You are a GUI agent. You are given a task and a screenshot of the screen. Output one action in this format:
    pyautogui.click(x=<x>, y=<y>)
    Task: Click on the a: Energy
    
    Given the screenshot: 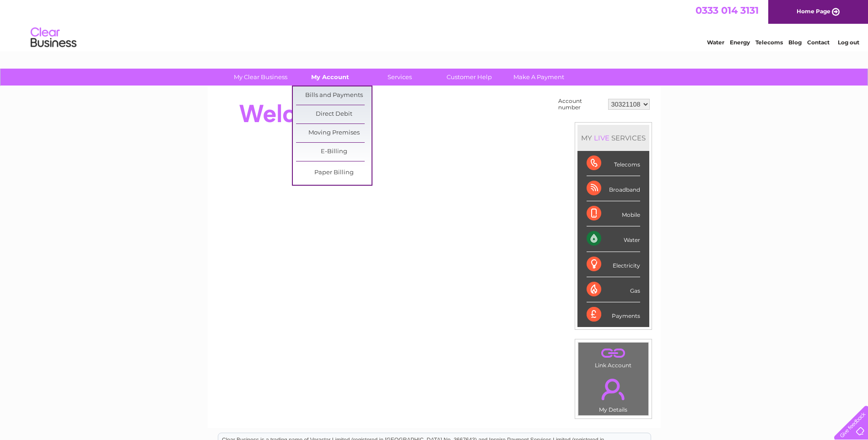 What is the action you would take?
    pyautogui.click(x=740, y=42)
    